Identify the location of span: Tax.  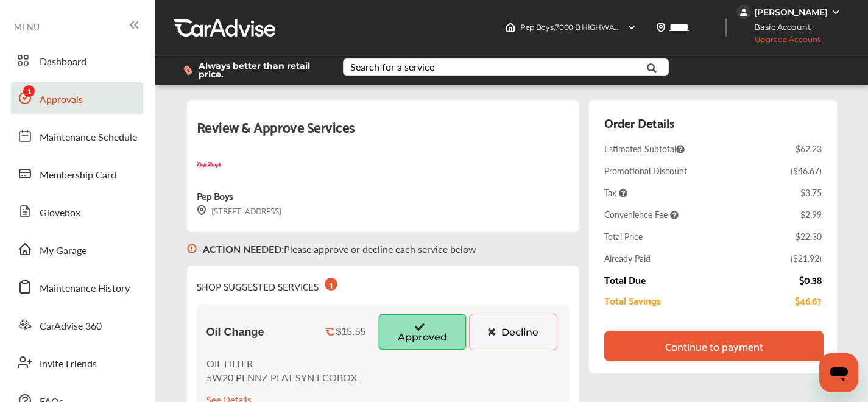
(616, 192).